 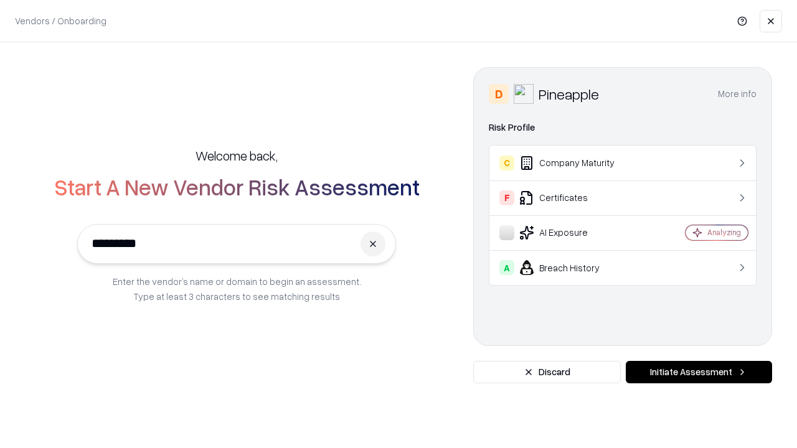 I want to click on div: D, so click(x=499, y=94).